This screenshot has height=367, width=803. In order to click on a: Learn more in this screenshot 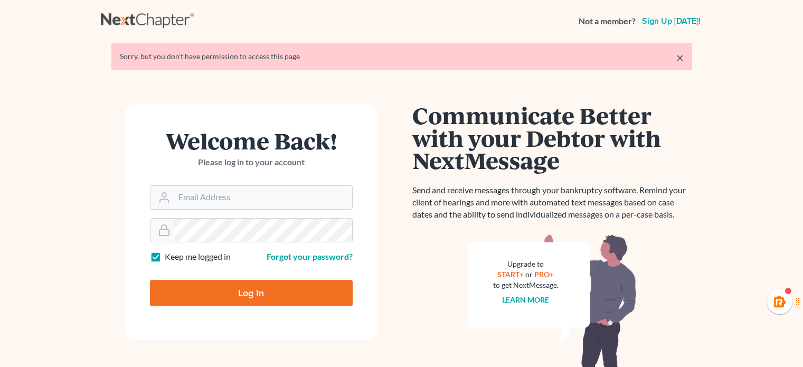, I will do `click(525, 299)`.